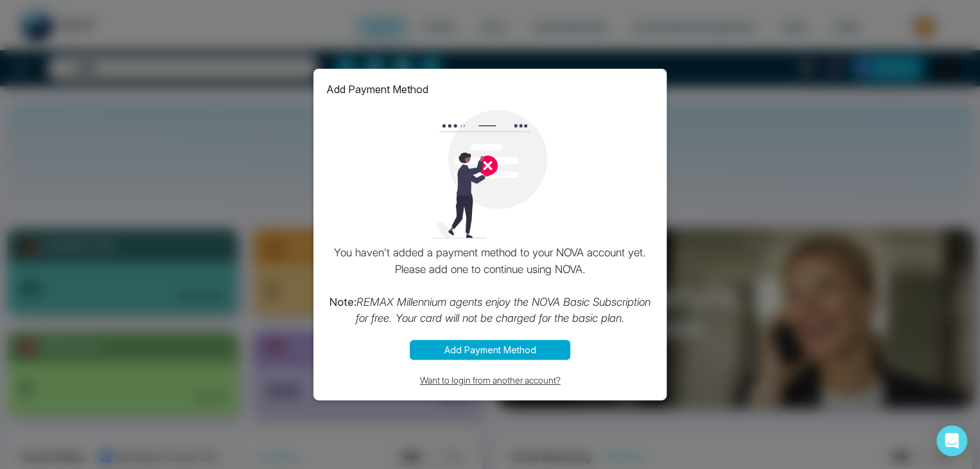 This screenshot has height=469, width=980. What do you see at coordinates (377, 89) in the screenshot?
I see `p: Add Payment Method` at bounding box center [377, 89].